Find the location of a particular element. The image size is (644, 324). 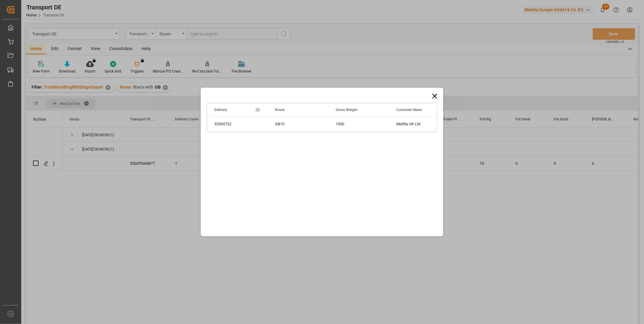

div: 1550 is located at coordinates (359, 124).